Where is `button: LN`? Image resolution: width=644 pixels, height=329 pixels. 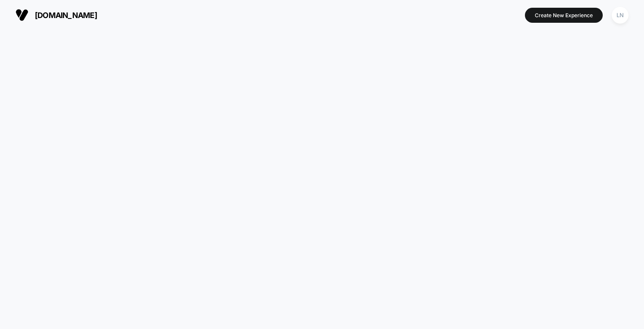 button: LN is located at coordinates (620, 15).